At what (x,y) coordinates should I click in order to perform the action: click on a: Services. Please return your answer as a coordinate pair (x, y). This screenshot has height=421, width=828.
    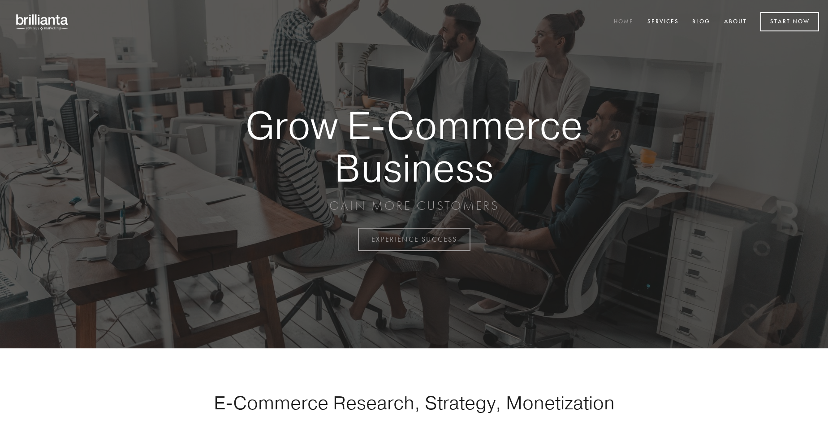
    Looking at the image, I should click on (663, 22).